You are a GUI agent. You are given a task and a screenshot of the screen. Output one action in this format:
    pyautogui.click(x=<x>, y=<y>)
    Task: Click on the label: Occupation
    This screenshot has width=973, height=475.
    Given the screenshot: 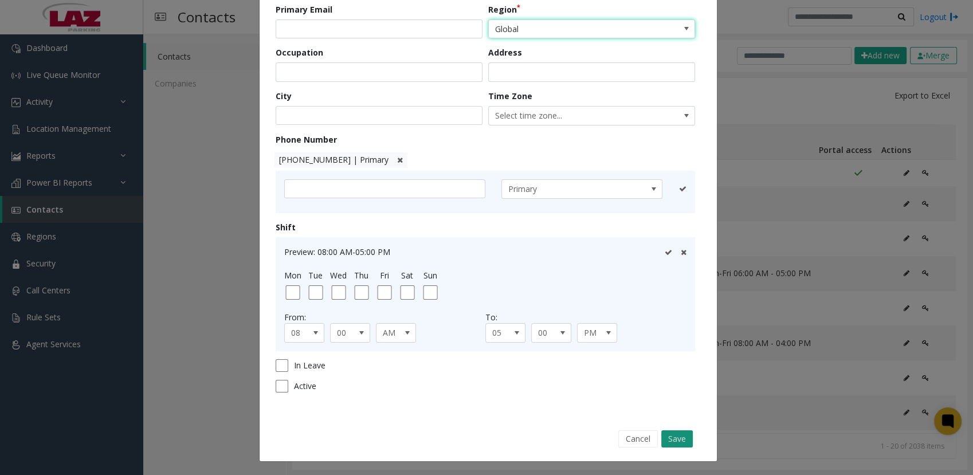 What is the action you would take?
    pyautogui.click(x=299, y=52)
    